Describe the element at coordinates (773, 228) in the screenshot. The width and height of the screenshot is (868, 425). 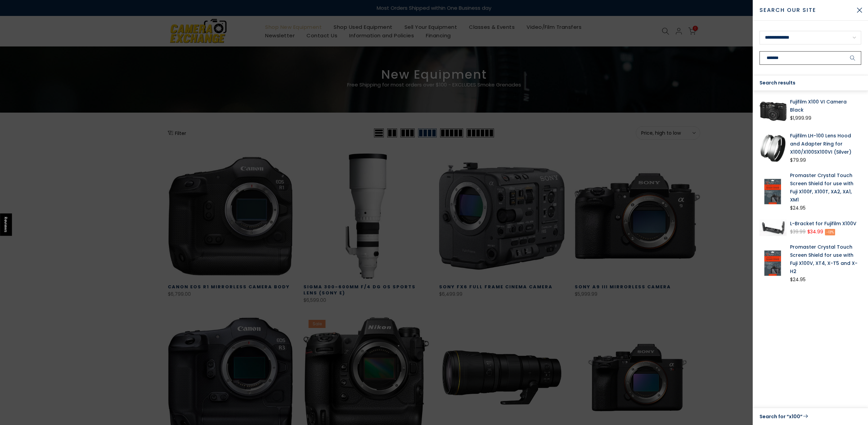
I see `img: L-Bracket for Fujifilm X100V Cages and Rigs Generic LBRACKX100V` at that location.